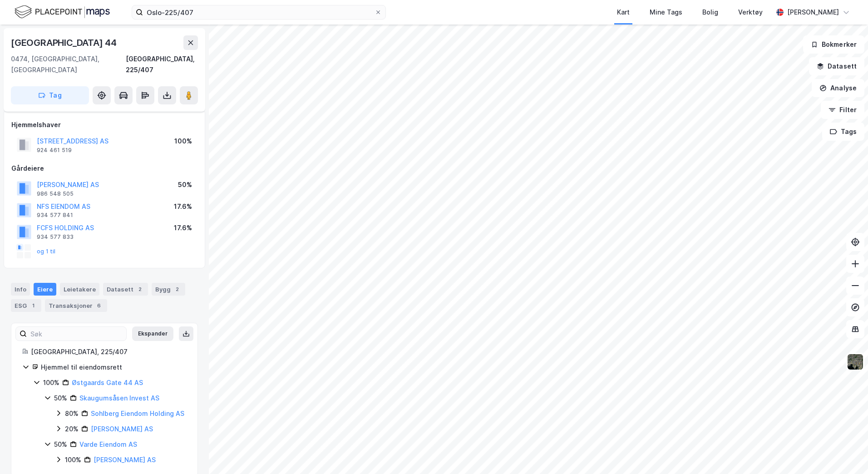 This screenshot has height=474, width=868. What do you see at coordinates (153, 334) in the screenshot?
I see `button: Ekspander` at bounding box center [153, 334].